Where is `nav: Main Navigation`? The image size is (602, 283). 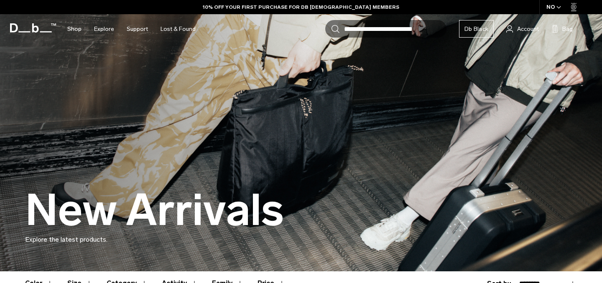 nav: Main Navigation is located at coordinates (131, 29).